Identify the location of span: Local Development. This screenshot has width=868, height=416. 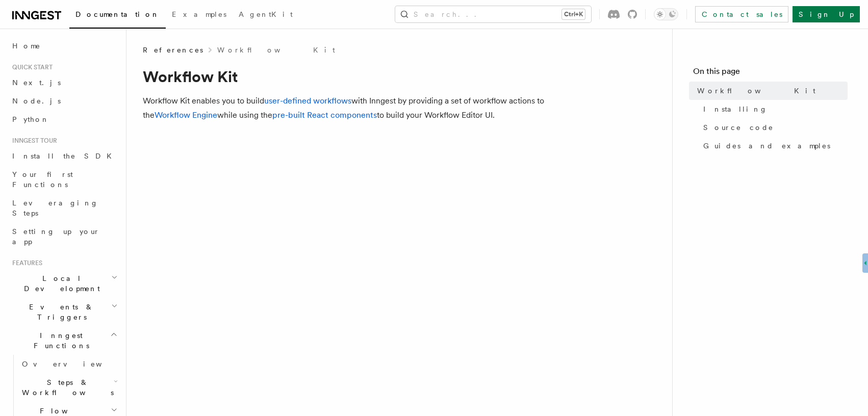
(59, 283).